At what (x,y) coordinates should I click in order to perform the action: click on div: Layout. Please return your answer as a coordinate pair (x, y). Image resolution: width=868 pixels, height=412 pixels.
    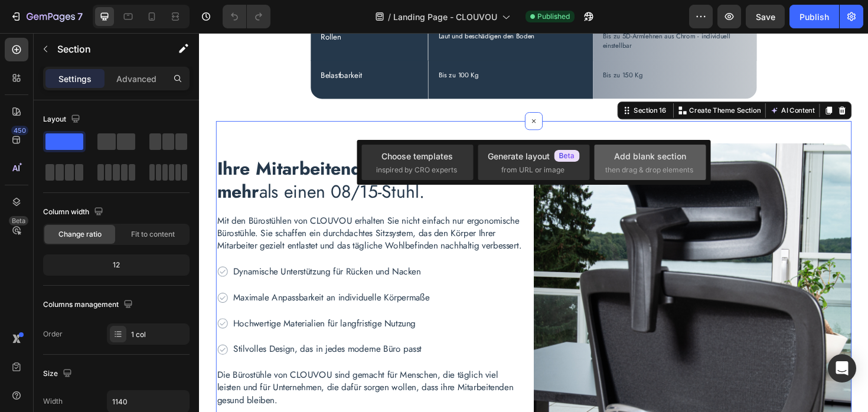
    Looking at the image, I should click on (62, 119).